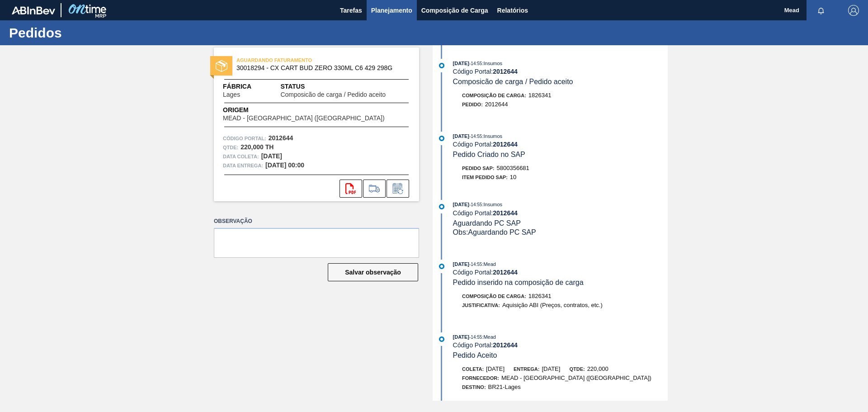 This screenshot has width=868, height=412. What do you see at coordinates (475, 355) in the screenshot?
I see `span: Pedido Aceito` at bounding box center [475, 355].